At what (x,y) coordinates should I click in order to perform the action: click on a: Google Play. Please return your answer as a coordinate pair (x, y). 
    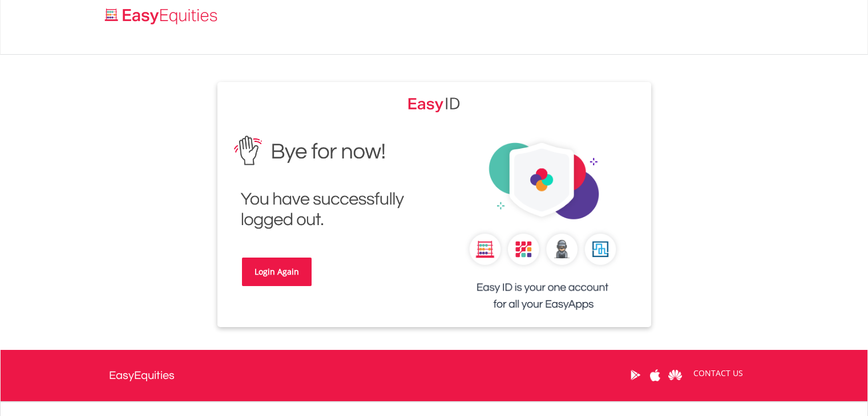
    Looking at the image, I should click on (635, 375).